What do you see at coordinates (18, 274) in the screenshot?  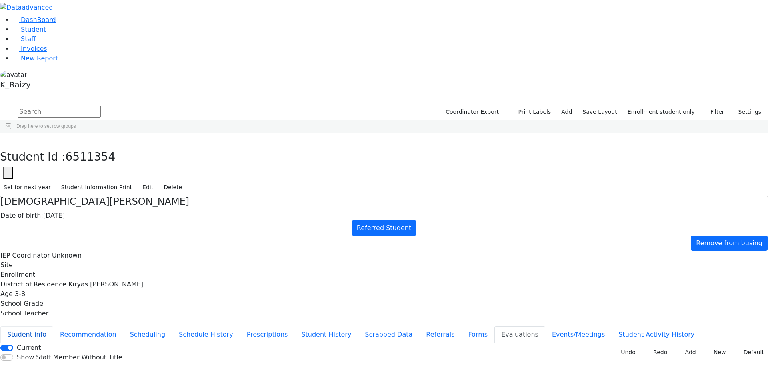 I see `label: Enrollment` at bounding box center [18, 274].